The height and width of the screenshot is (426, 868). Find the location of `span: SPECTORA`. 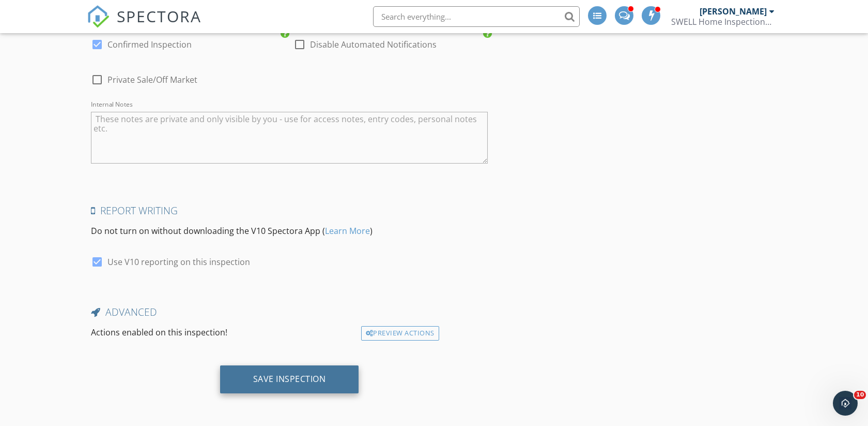

span: SPECTORA is located at coordinates (159, 16).